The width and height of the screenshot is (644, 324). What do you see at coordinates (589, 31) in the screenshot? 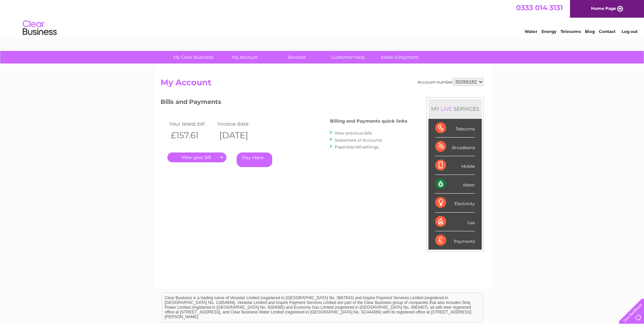
I see `a: Blog` at bounding box center [589, 31].